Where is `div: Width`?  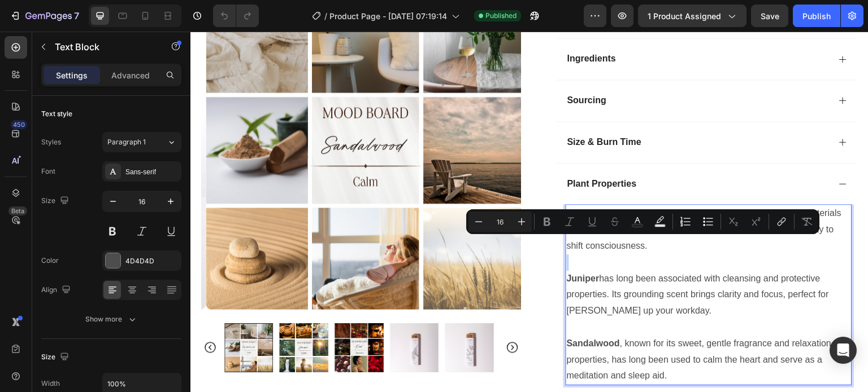 div: Width is located at coordinates (50, 384).